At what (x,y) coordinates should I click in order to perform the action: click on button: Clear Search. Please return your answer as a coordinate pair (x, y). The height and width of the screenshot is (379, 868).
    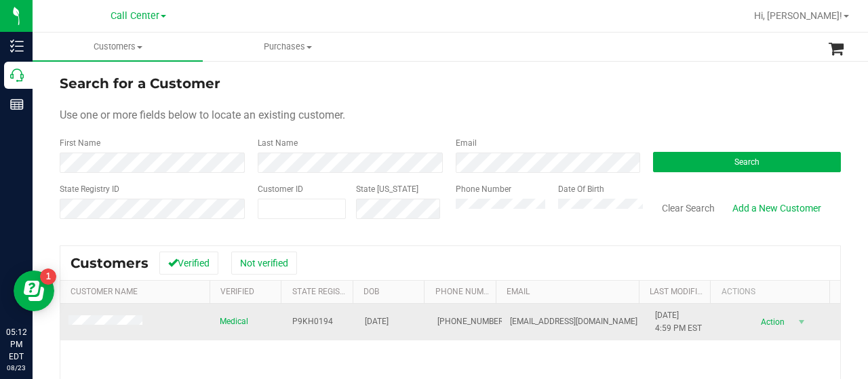
    Looking at the image, I should click on (688, 208).